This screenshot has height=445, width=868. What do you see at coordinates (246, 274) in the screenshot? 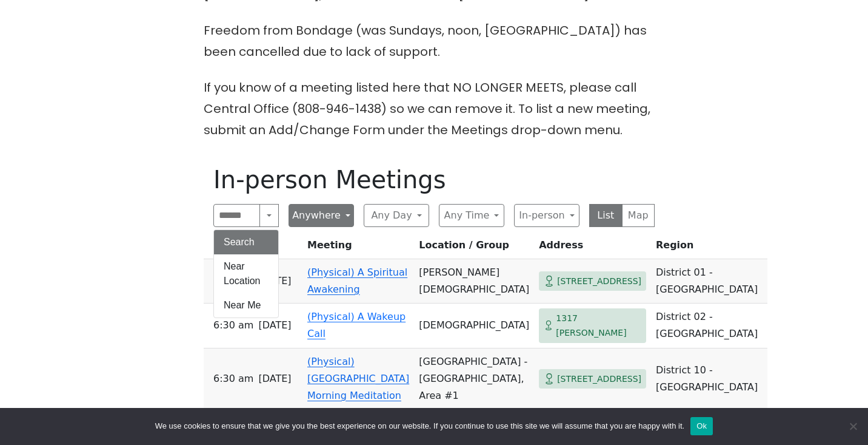
I see `button: Near Location` at bounding box center [246, 274].